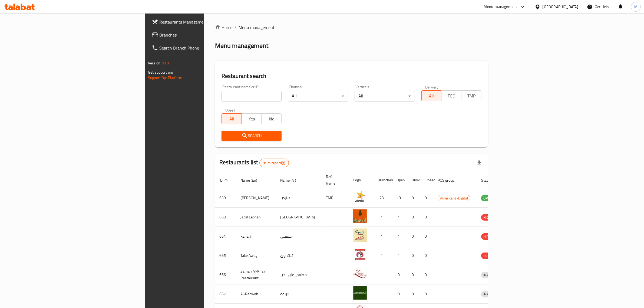 This screenshot has width=644, height=308. I want to click on span: Status, so click(490, 180).